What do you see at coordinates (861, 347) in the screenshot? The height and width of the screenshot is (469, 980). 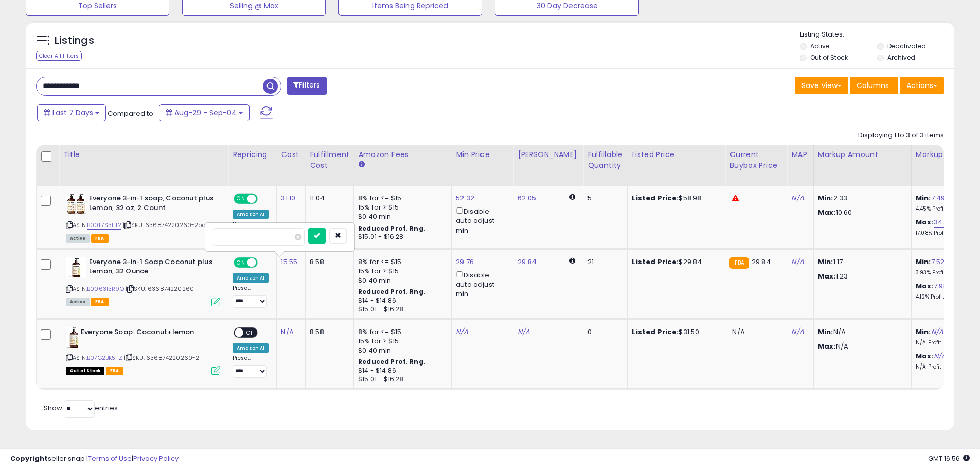 I see `p: N/A` at bounding box center [861, 347].